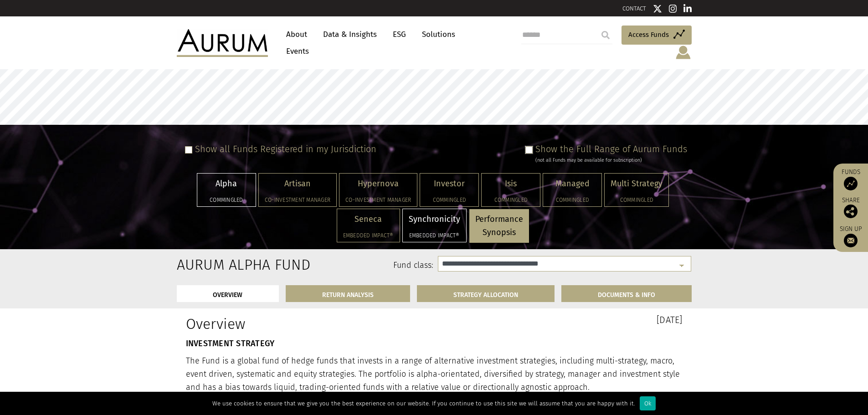 The height and width of the screenshot is (415, 868). What do you see at coordinates (658, 8) in the screenshot?
I see `img: Twitter icon` at bounding box center [658, 8].